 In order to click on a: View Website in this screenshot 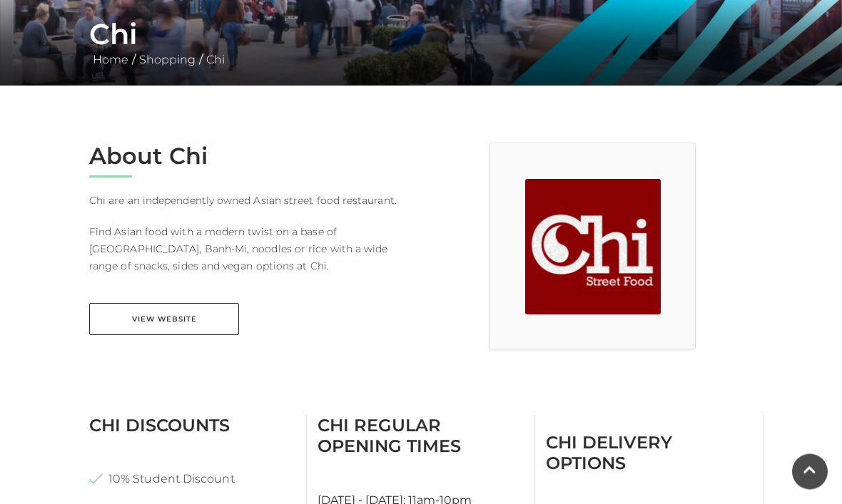, I will do `click(164, 319)`.